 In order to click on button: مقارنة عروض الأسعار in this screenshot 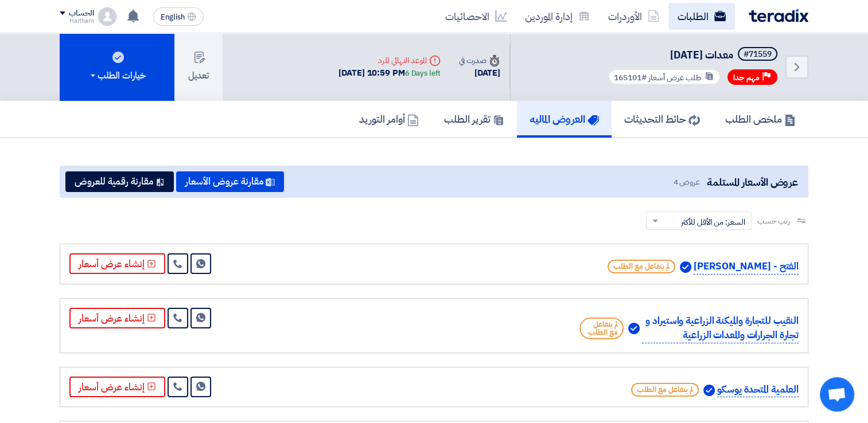, I will do `click(230, 182)`.